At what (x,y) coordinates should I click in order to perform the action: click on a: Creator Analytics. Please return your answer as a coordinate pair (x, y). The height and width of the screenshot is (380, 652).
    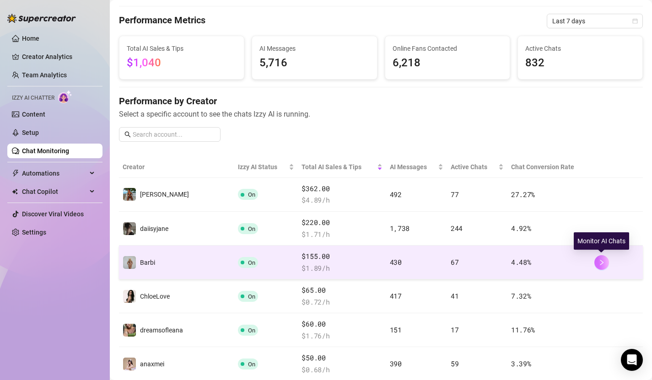
    Looking at the image, I should click on (59, 57).